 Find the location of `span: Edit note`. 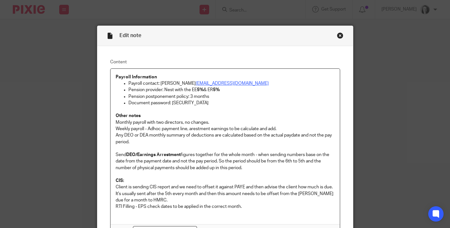

span: Edit note is located at coordinates (130, 36).